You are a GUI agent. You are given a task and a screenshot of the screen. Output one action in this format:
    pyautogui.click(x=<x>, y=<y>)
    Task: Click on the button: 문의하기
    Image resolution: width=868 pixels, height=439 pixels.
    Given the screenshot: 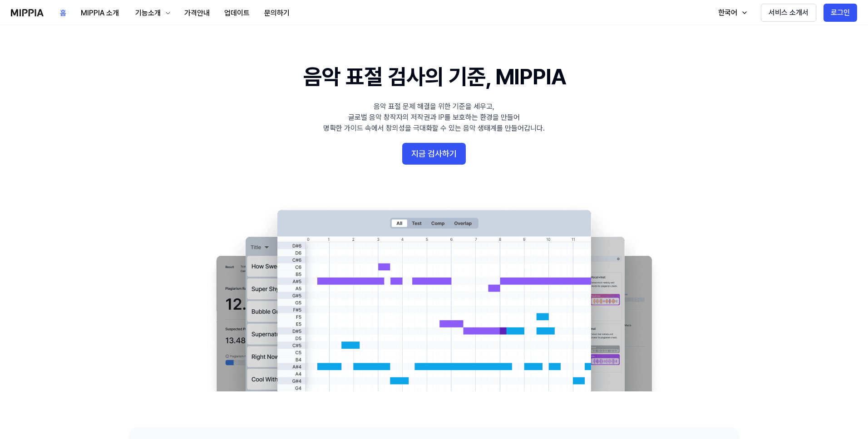 What is the action you would take?
    pyautogui.click(x=277, y=13)
    